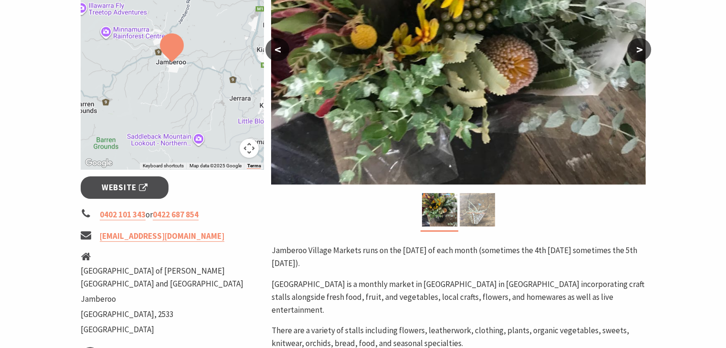 Image resolution: width=726 pixels, height=348 pixels. I want to click on a: 0402 101 343, so click(123, 215).